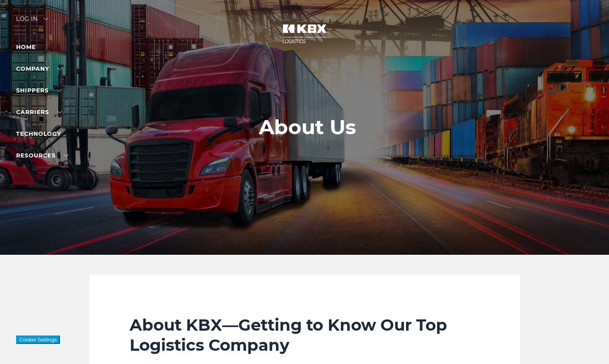  Describe the element at coordinates (39, 112) in the screenshot. I see `a: Carriers` at that location.